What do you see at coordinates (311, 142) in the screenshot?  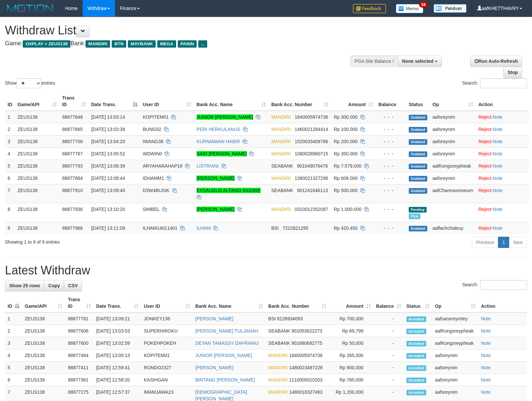 I see `span: Copy 1520033409786 to clipboard` at bounding box center [311, 142].